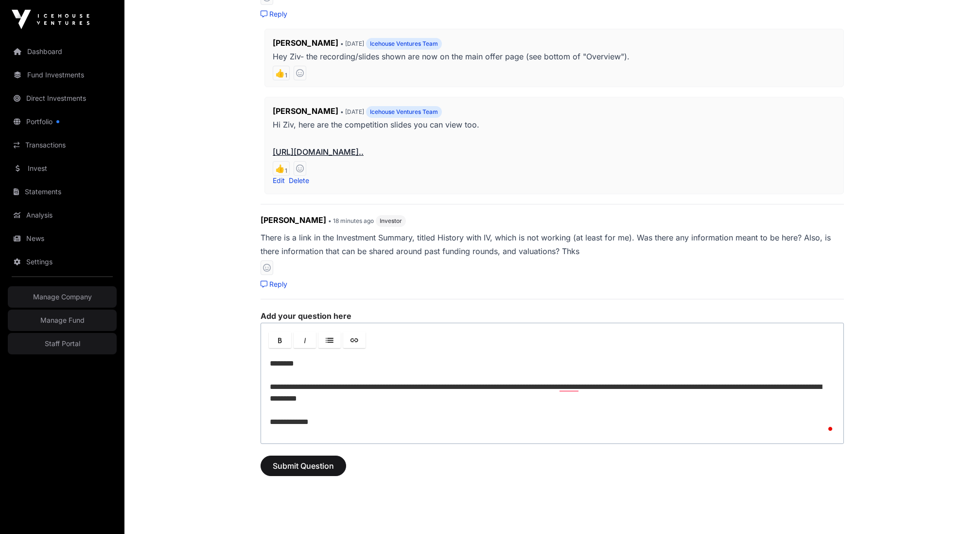 Image resolution: width=980 pixels, height=534 pixels. What do you see at coordinates (305, 340) in the screenshot?
I see `a: Italic` at bounding box center [305, 340].